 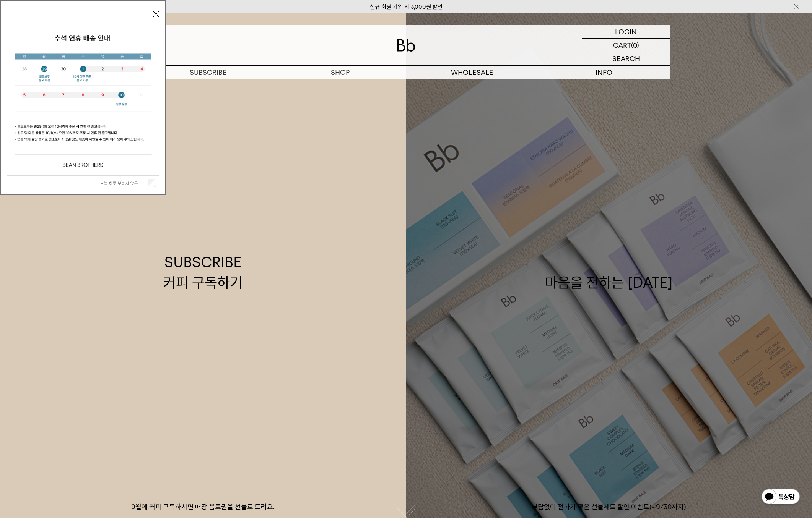 I want to click on p: SUBSCRIBE, so click(x=208, y=72).